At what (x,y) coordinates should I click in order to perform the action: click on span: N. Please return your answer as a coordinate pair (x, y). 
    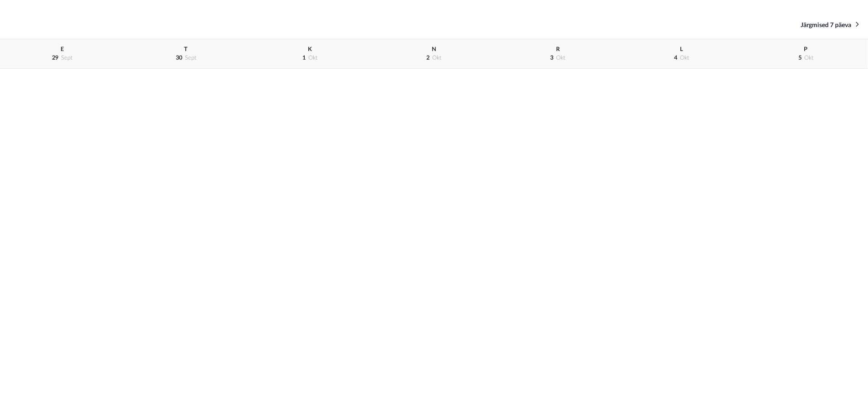
    Looking at the image, I should click on (434, 49).